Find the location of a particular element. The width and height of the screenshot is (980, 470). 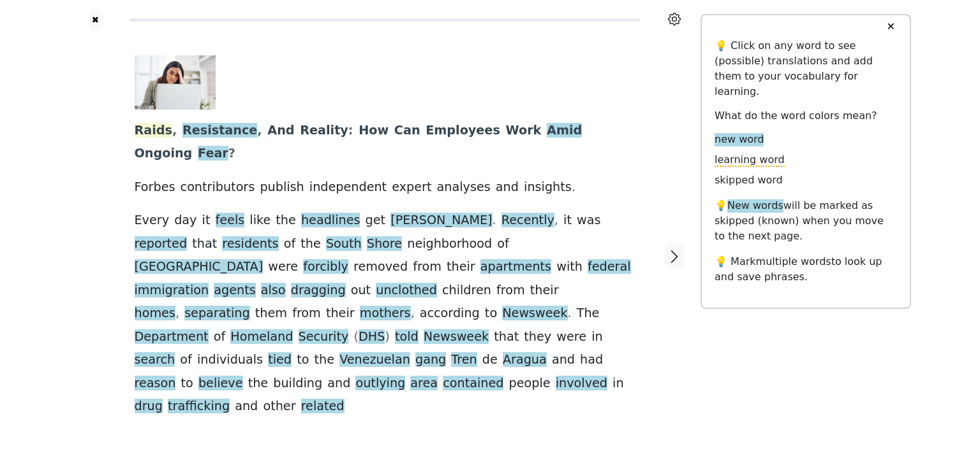

span: forcibly is located at coordinates (326, 267).